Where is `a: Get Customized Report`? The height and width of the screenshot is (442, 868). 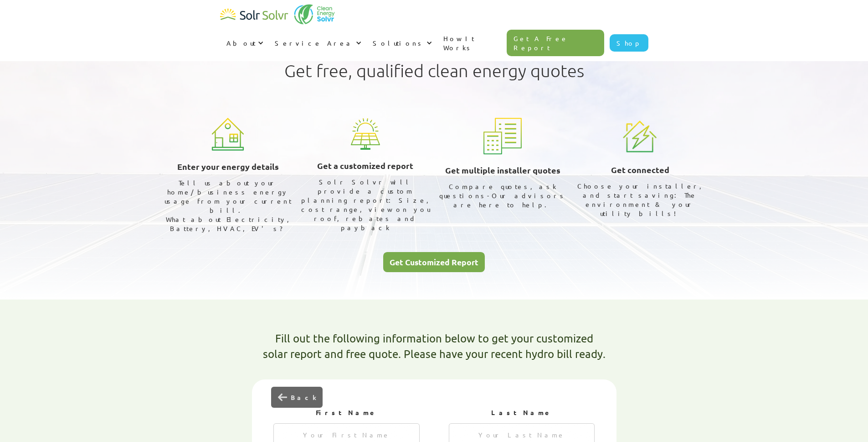
a: Get Customized Report is located at coordinates (434, 261).